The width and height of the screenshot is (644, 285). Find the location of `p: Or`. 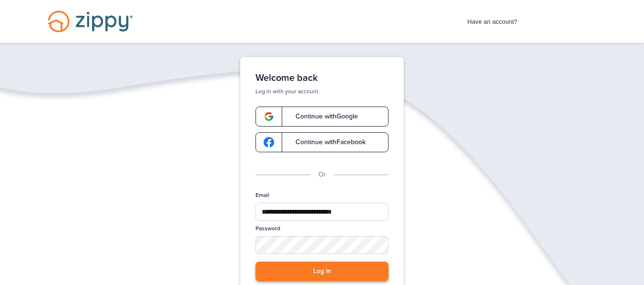

p: Or is located at coordinates (322, 175).